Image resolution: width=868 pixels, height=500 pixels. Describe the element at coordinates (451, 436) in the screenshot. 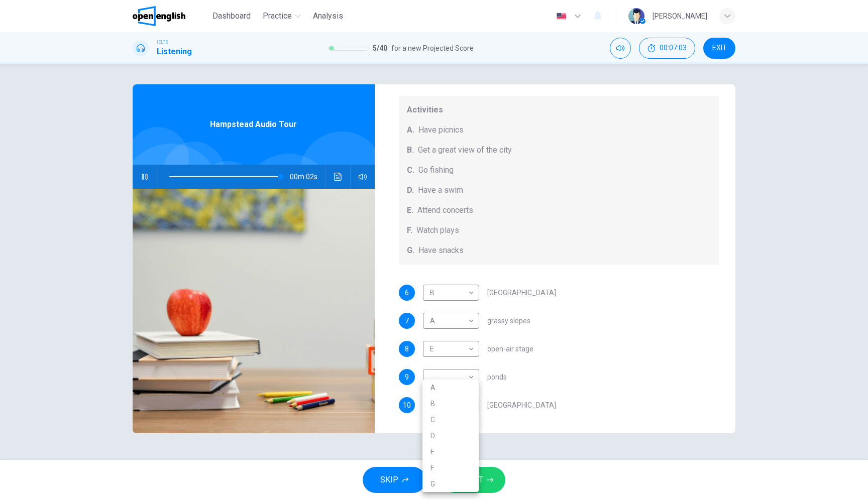

I see `li: D` at that location.